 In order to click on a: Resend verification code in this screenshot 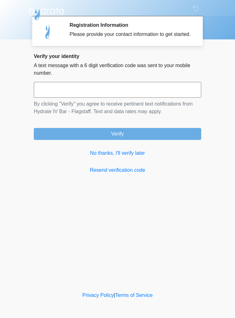, I will do `click(117, 170)`.